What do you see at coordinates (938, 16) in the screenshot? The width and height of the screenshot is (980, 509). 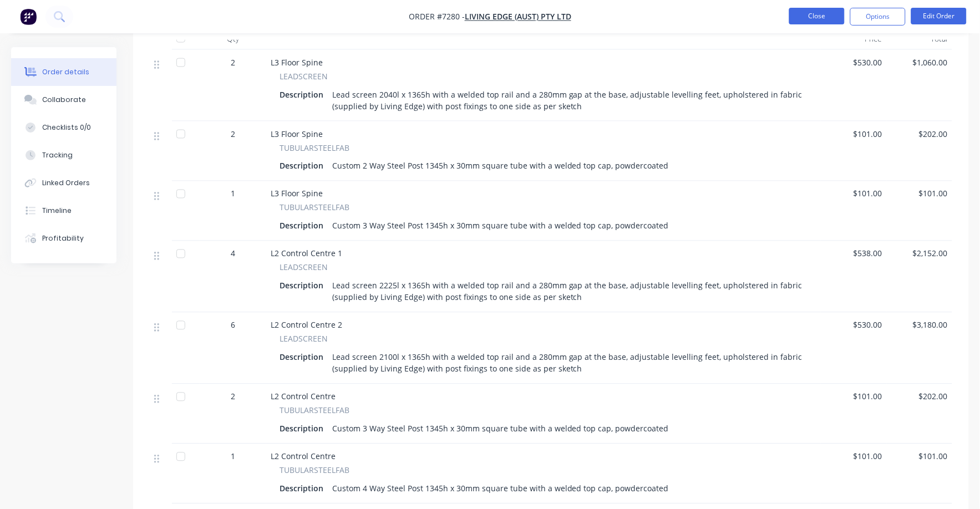 I see `button: Edit Order` at bounding box center [938, 16].